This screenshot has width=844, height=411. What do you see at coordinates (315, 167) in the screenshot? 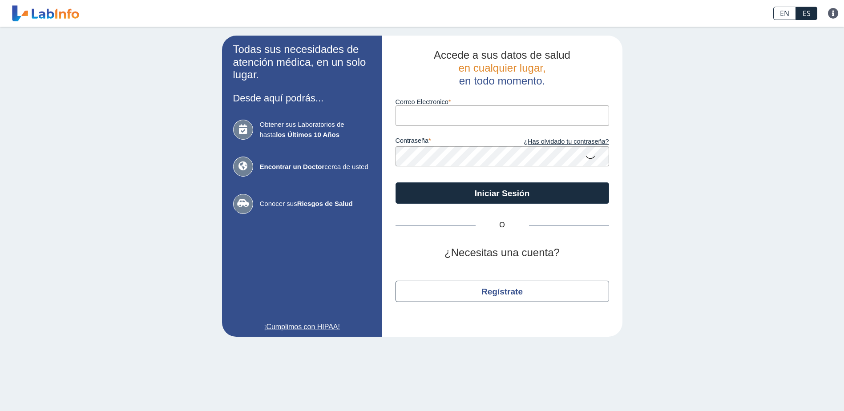
I see `span: cerca de usted` at bounding box center [315, 167].